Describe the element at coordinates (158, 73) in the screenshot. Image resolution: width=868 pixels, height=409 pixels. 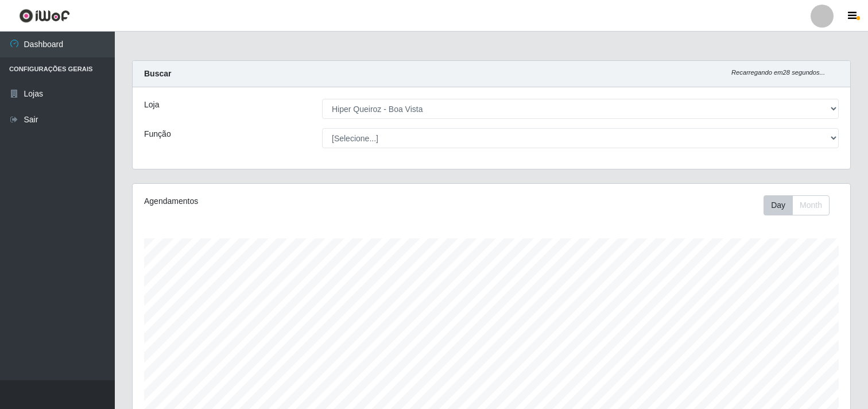
I see `strong: Buscar` at that location.